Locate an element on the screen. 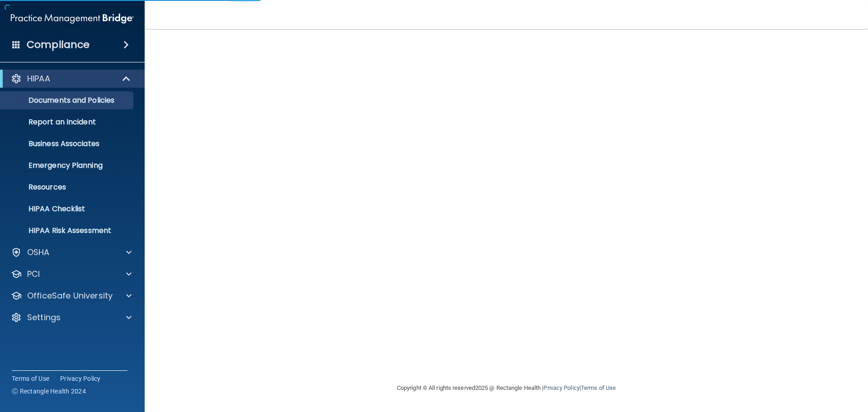  p: OfficeSafe University is located at coordinates (69, 296).